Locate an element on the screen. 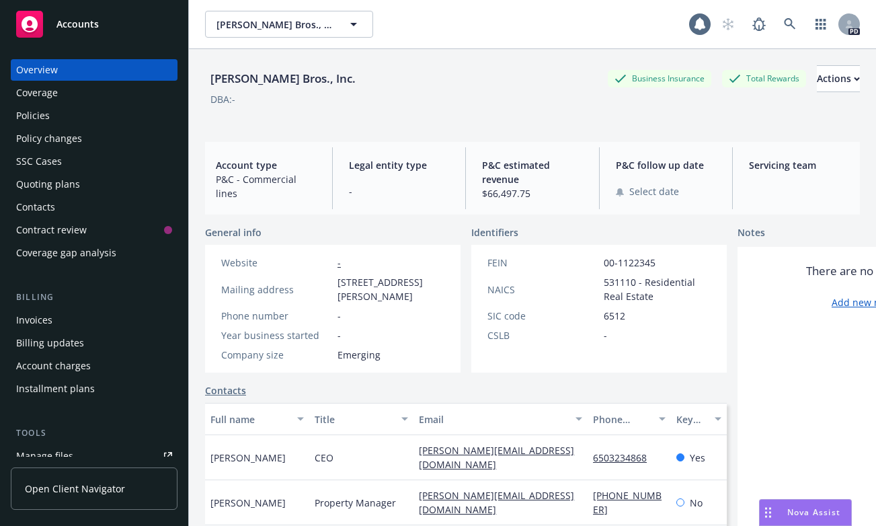  span: P&C estimated revenue is located at coordinates (532, 172).